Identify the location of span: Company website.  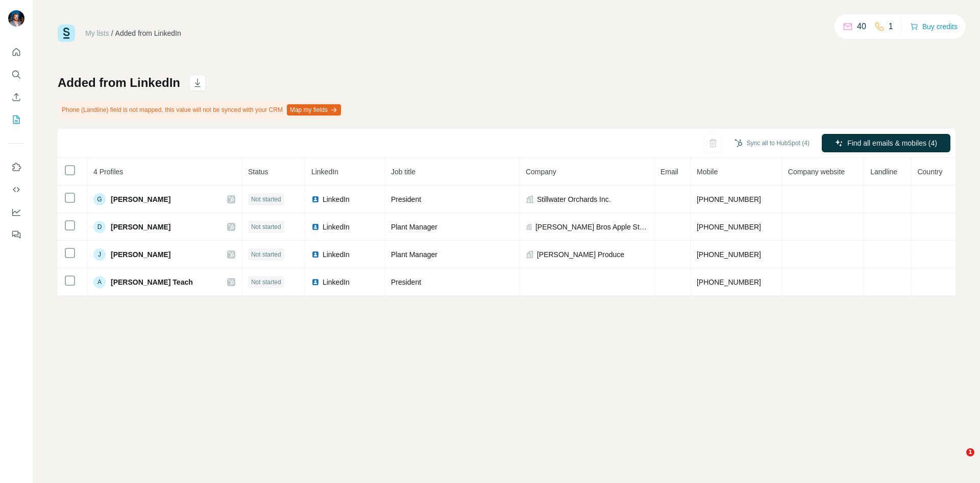
(816, 172).